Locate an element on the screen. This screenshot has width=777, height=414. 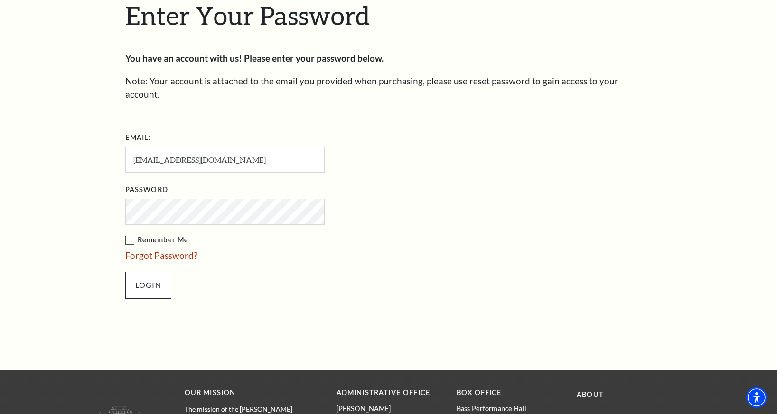
div: Accessibility Menu is located at coordinates (756, 398).